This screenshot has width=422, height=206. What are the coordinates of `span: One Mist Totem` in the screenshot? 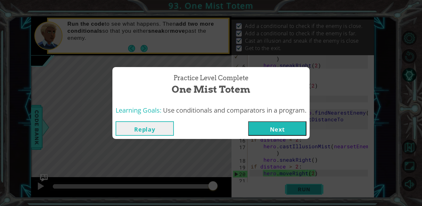 It's located at (211, 89).